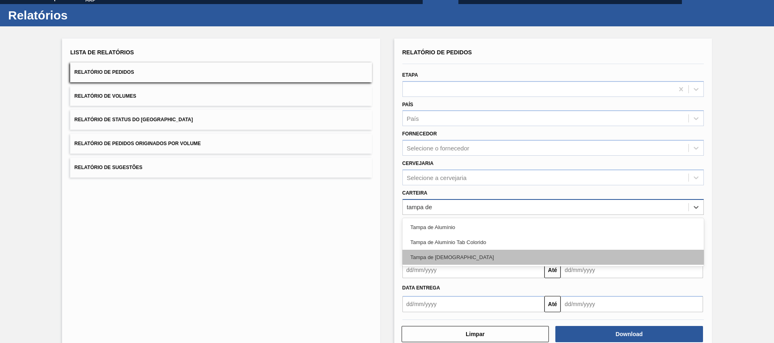 The image size is (774, 343). I want to click on button: Relatório de Volumes, so click(221, 96).